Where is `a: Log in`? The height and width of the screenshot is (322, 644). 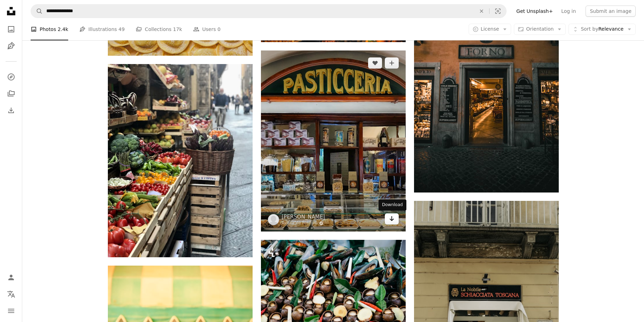
a: Log in is located at coordinates (569, 11).